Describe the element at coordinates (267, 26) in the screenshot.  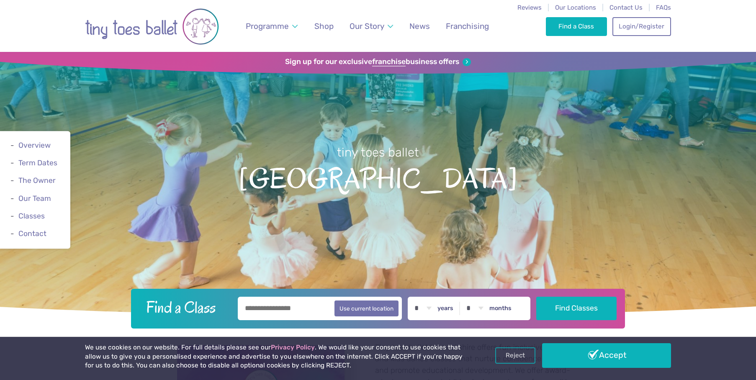
I see `span: Programme` at that location.